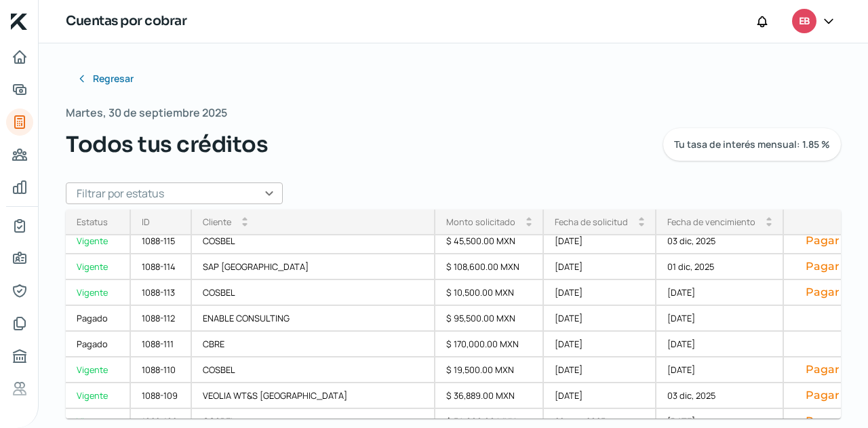 The height and width of the screenshot is (428, 868). What do you see at coordinates (105, 79) in the screenshot?
I see `button: Regresar` at bounding box center [105, 79].